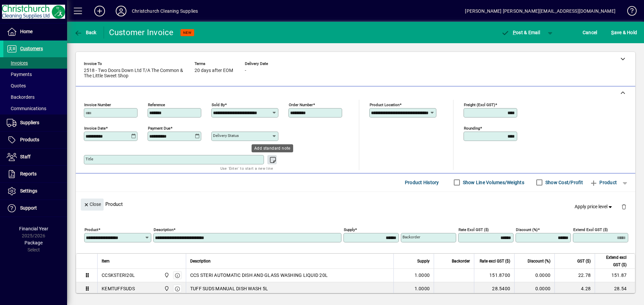 The image size is (644, 305). Describe the element at coordinates (521, 33) in the screenshot. I see `span: ost & Email` at that location.